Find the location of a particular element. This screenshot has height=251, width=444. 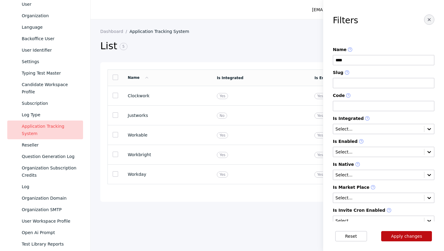

section: Workday is located at coordinates (167, 174).